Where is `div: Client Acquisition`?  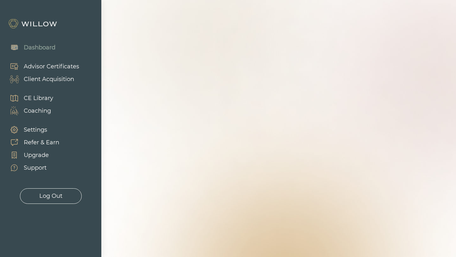
div: Client Acquisition is located at coordinates (49, 79).